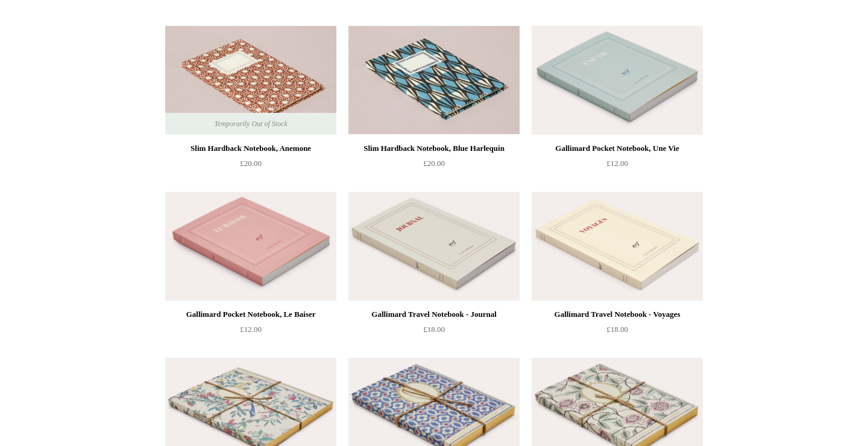 This screenshot has width=868, height=446. Describe the element at coordinates (251, 80) in the screenshot. I see `img: Slim Hardback Notebook, Anemone` at that location.